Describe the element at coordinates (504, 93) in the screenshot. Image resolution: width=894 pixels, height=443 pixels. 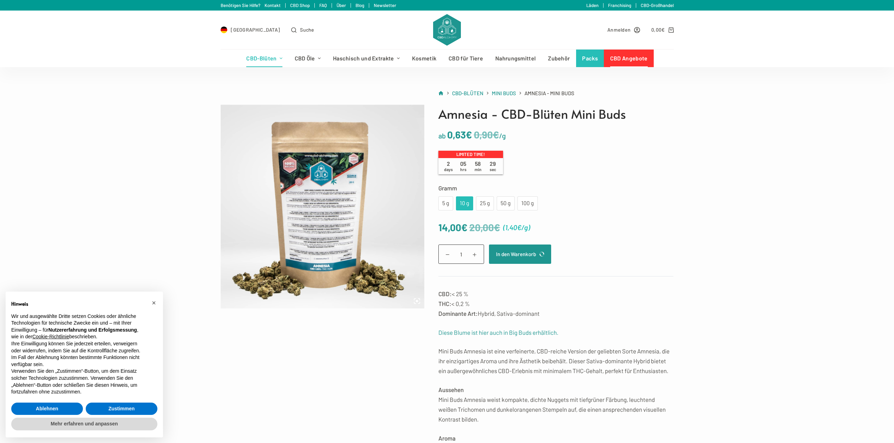
I see `span: Mini Buds` at that location.